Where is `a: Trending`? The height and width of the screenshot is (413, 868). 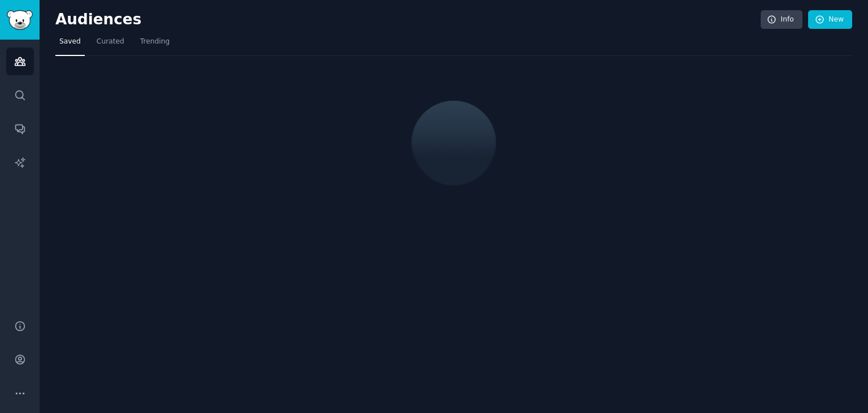 a: Trending is located at coordinates (155, 44).